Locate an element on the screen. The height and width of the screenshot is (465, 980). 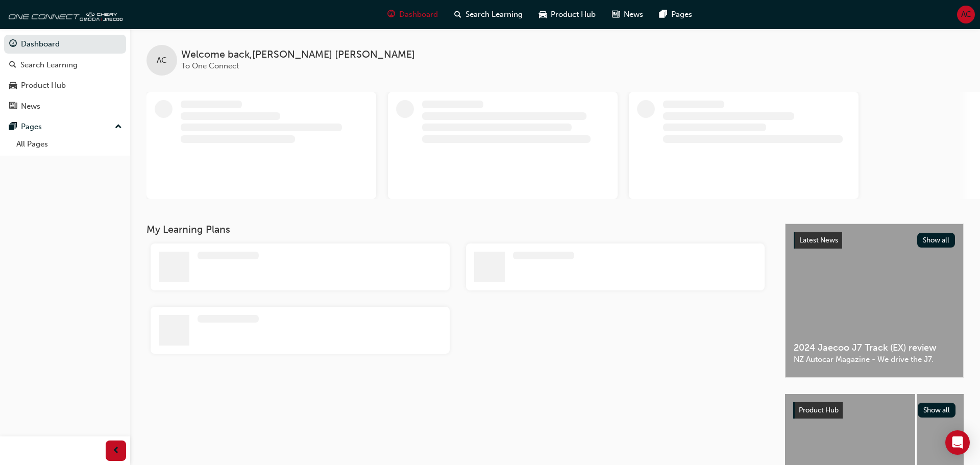
span: To One Connect is located at coordinates (210, 66).